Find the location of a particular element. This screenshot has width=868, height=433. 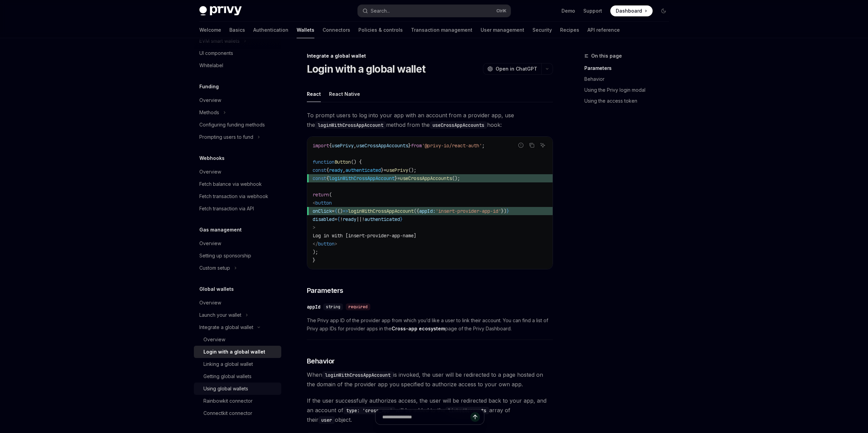

span: '@privy-io/react-auth' is located at coordinates (452, 146).